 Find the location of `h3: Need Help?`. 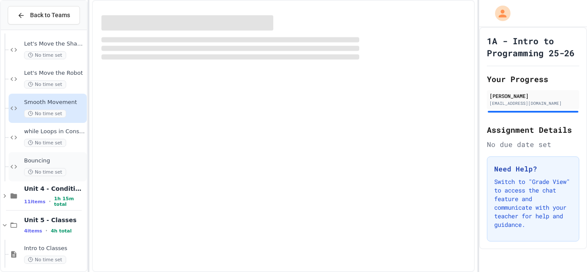

h3: Need Help? is located at coordinates (533, 169).